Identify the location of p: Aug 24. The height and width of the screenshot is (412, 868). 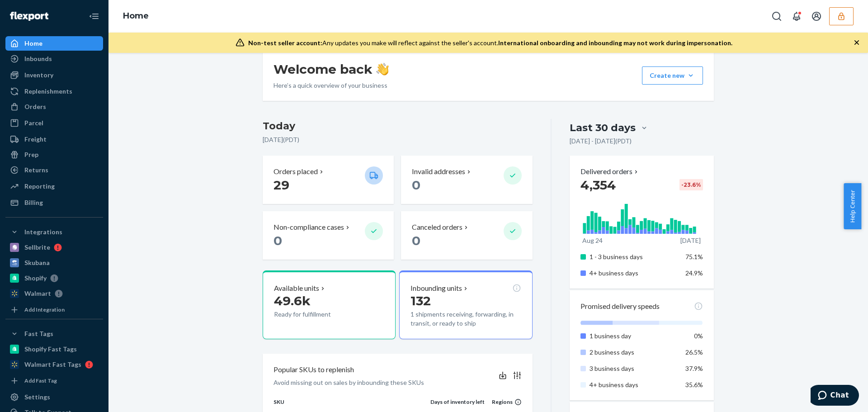
(592, 241).